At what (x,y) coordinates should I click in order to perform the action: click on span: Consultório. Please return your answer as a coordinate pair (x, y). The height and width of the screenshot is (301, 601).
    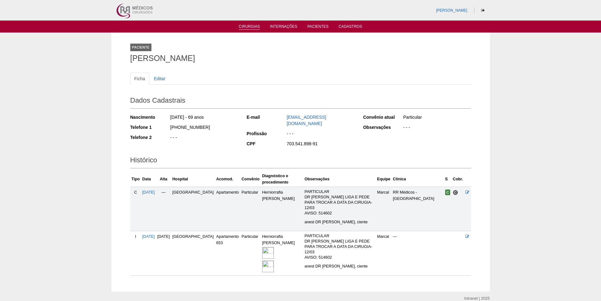
    Looking at the image, I should click on (455, 192).